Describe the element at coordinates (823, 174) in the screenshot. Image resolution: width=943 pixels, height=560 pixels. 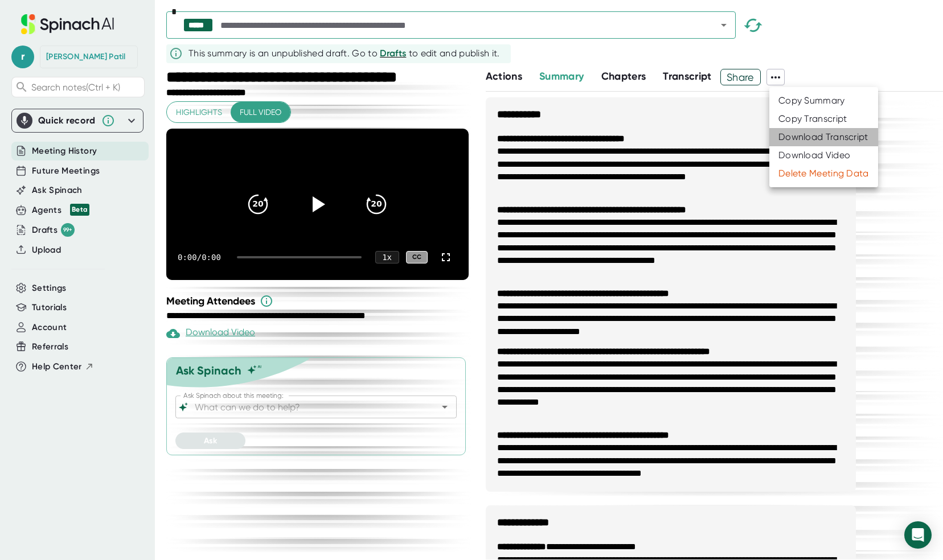
I see `div: Delete Meeting Data` at that location.